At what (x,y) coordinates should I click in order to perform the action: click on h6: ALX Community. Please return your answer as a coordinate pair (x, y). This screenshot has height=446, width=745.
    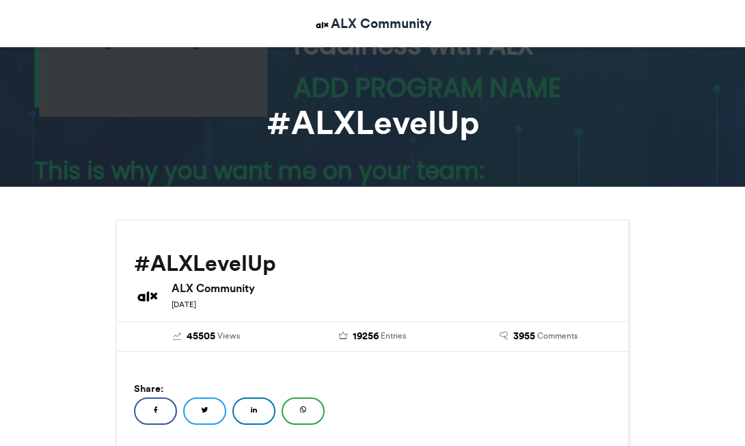
    Looking at the image, I should click on (391, 288).